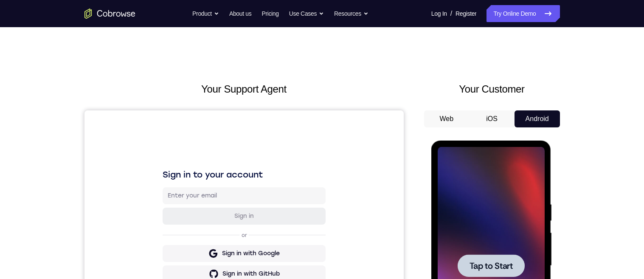 The width and height of the screenshot is (644, 279). Describe the element at coordinates (160, 223) in the screenshot. I see `p: Don't have an account?` at that location.